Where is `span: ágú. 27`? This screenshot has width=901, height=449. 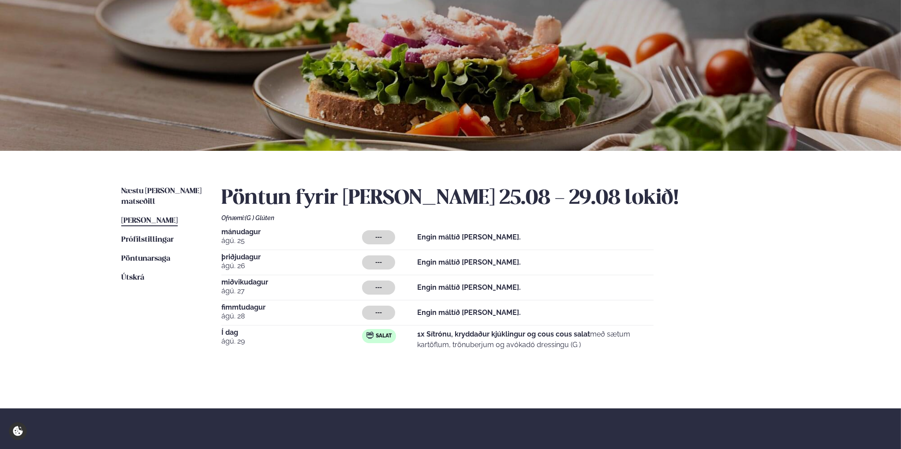 span: ágú. 27 is located at coordinates (292, 291).